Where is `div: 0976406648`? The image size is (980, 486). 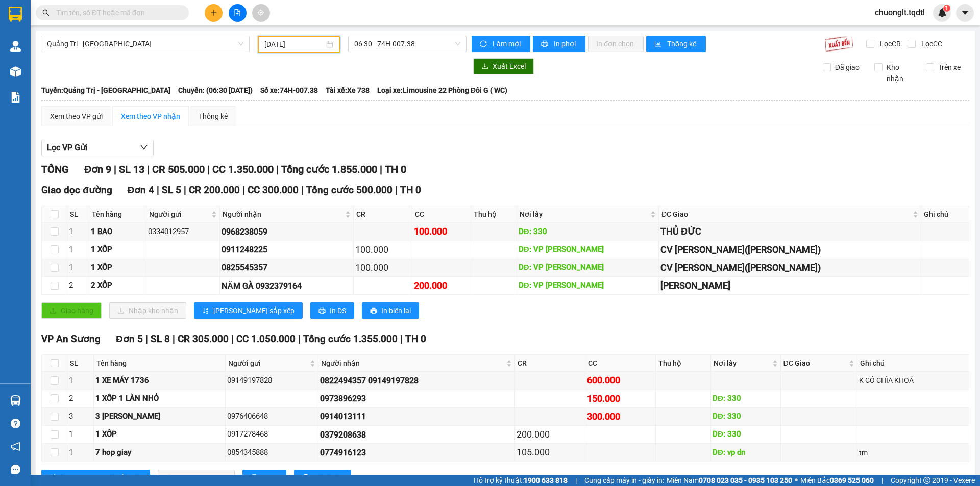
div: 0976406648 is located at coordinates (272, 416).